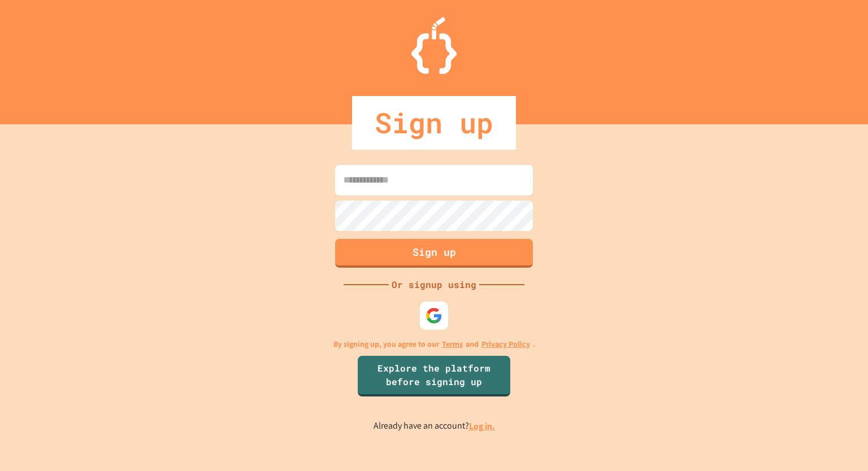  What do you see at coordinates (434, 425) in the screenshot?
I see `p: Already have an account?` at bounding box center [434, 425].